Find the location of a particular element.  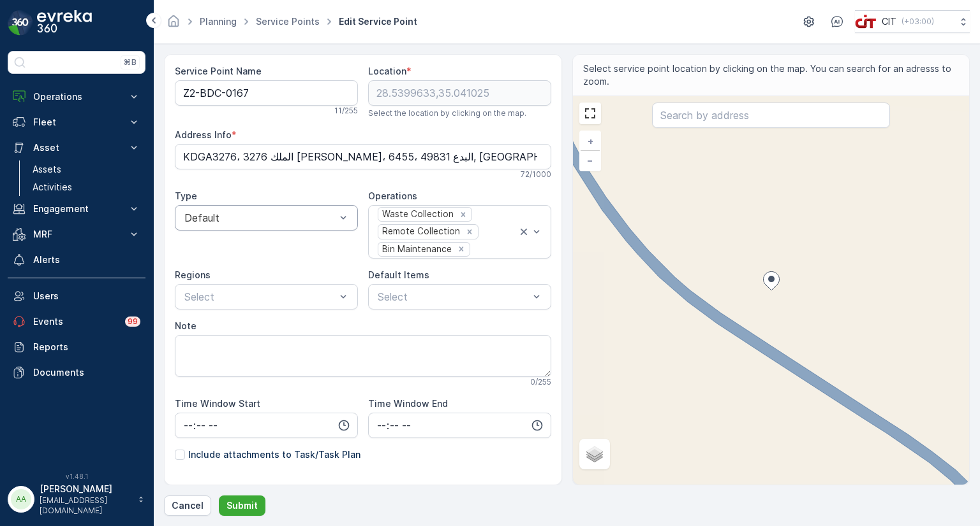

button: Fleet is located at coordinates (76, 123).